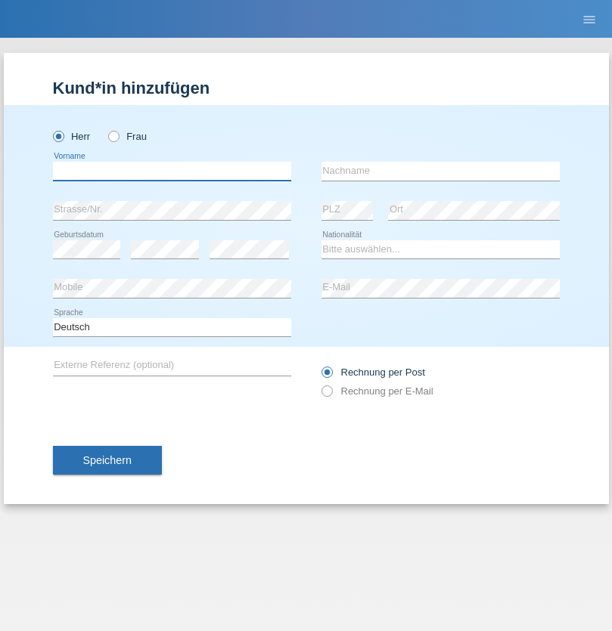 The width and height of the screenshot is (612, 631). Describe the element at coordinates (107, 460) in the screenshot. I see `span: Speichern` at that location.